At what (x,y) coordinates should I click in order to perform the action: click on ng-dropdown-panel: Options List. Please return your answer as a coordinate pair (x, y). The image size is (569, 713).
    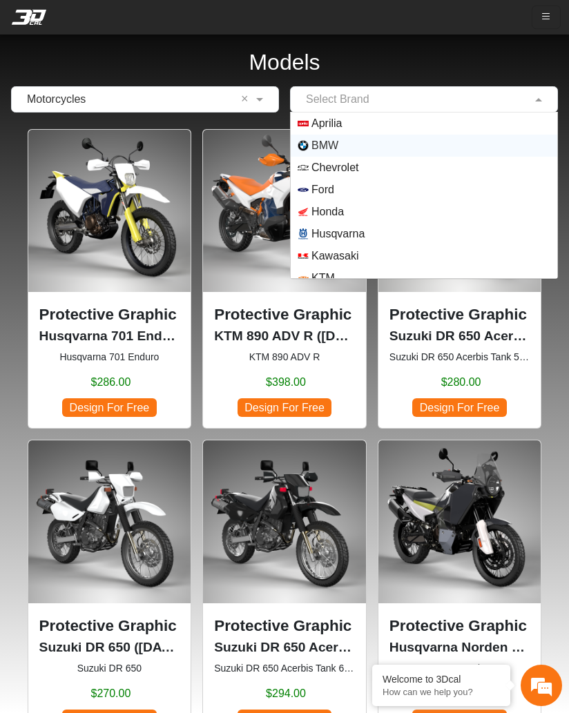
    Looking at the image, I should click on (424, 195).